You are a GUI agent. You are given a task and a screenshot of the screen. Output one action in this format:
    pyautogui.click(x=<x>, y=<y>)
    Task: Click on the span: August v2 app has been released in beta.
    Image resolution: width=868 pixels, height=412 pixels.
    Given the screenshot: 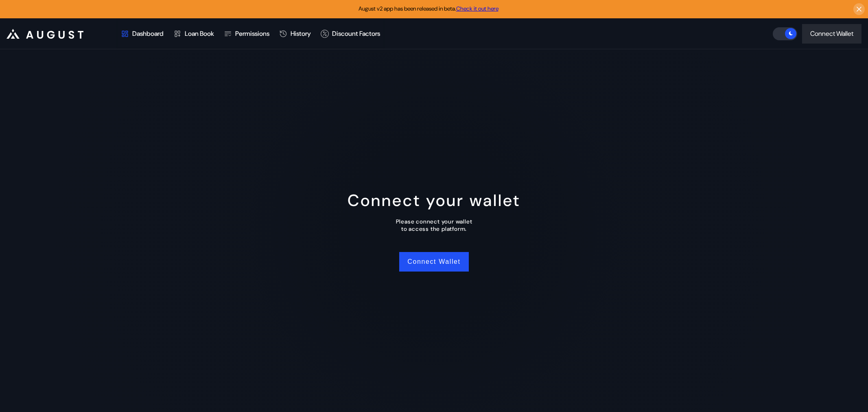 What is the action you would take?
    pyautogui.click(x=429, y=9)
    